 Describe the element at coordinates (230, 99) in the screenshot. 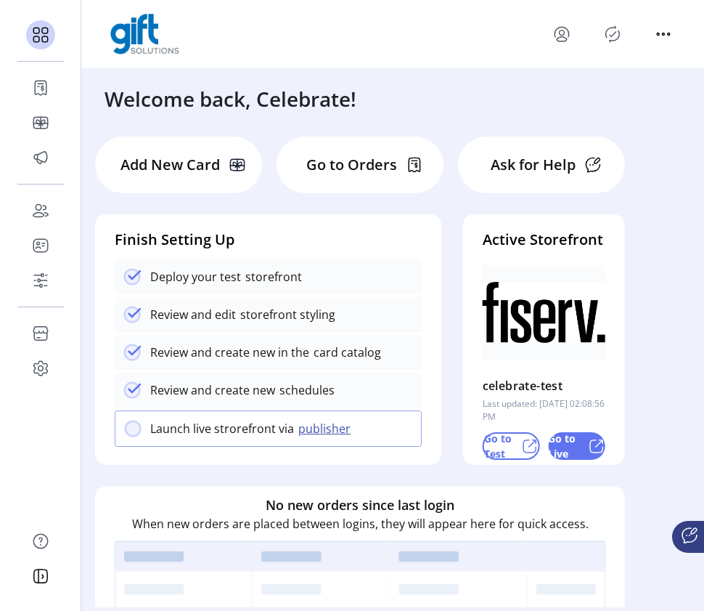

I see `h3: Welcome back, Celebrate!` at that location.